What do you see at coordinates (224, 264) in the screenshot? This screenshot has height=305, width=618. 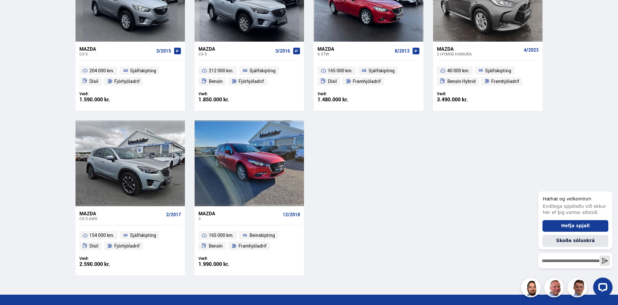 I see `div: 1.990.000 kr.` at bounding box center [224, 264].